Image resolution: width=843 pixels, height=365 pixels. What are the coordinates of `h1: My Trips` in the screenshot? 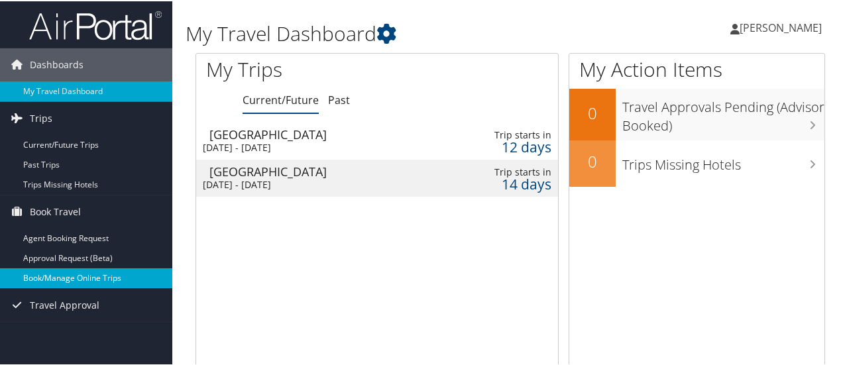 It's located at (302, 68).